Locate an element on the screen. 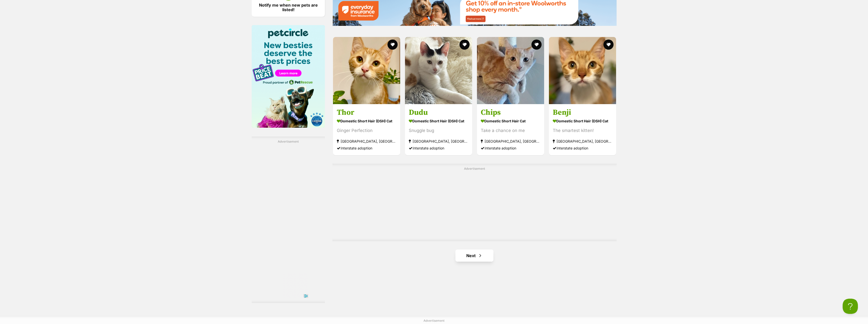 The image size is (868, 324). img: Chips - Domestic Short Hair Cat is located at coordinates (510, 70).